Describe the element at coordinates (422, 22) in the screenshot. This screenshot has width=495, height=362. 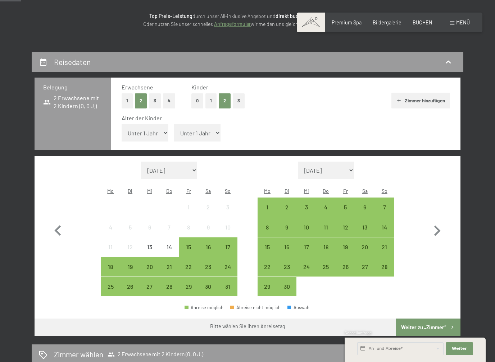
I see `a: BUCHEN` at that location.